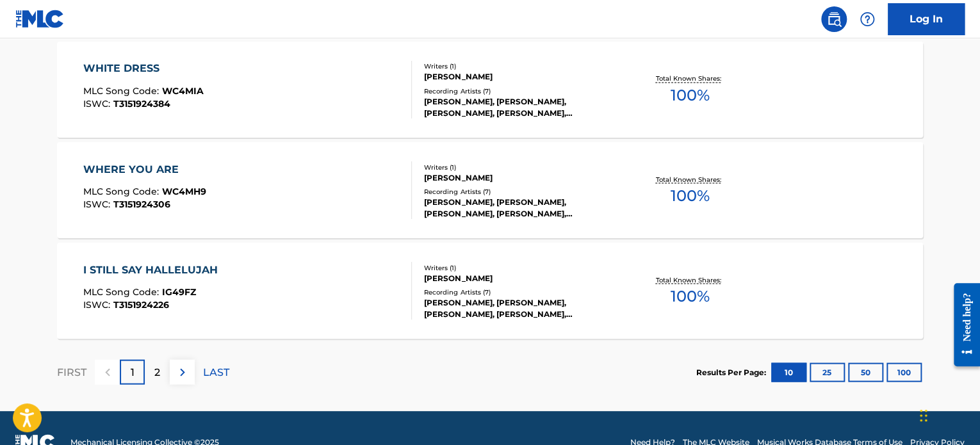  What do you see at coordinates (827, 372) in the screenshot?
I see `button: 25` at bounding box center [827, 372].